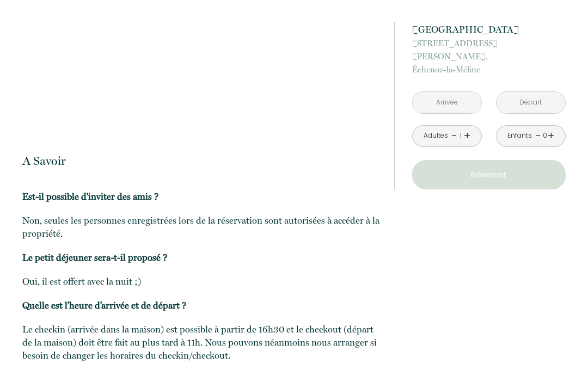  Describe the element at coordinates (436, 135) in the screenshot. I see `div: Adultes` at that location.